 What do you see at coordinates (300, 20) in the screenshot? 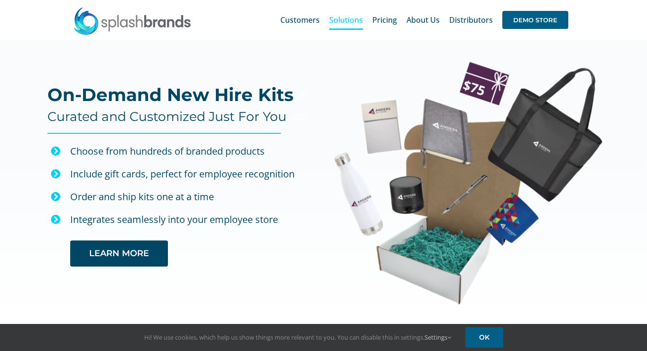
I see `span: Customers` at bounding box center [300, 20].